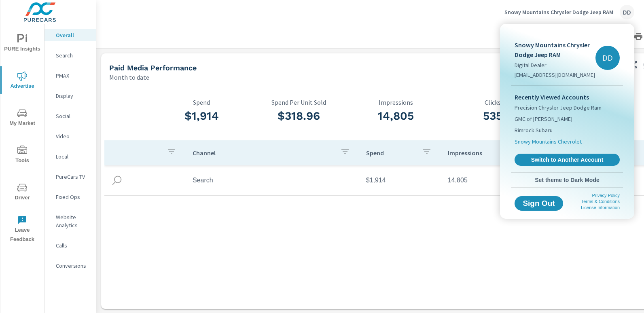  Describe the element at coordinates (539, 203) in the screenshot. I see `button: Sign Out` at that location.